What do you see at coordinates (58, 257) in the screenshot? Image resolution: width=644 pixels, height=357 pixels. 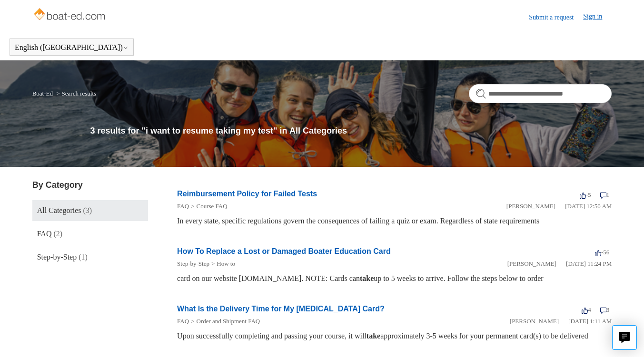 I see `span: Step-by-Step` at bounding box center [58, 257].